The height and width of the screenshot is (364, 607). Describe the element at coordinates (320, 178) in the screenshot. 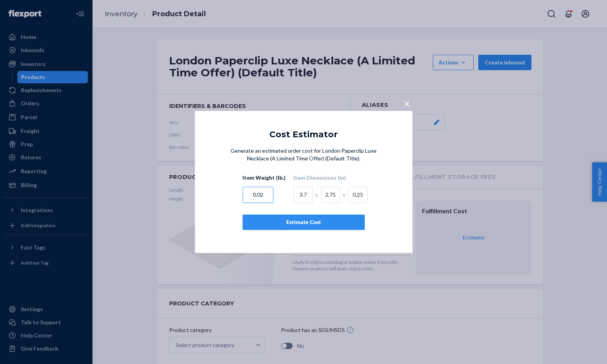

I see `label: Item Dimensions (in)` at that location.